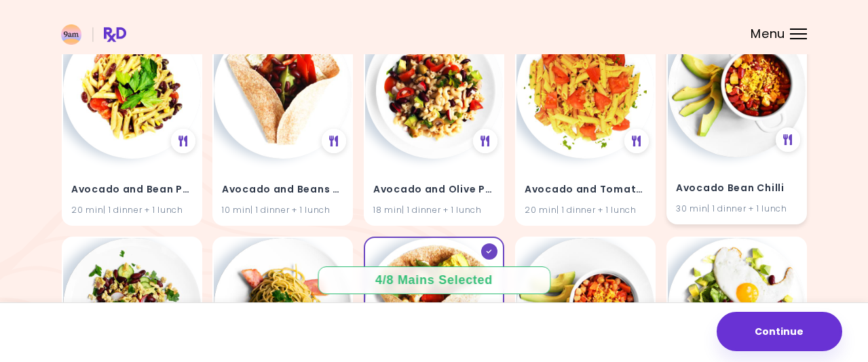 The height and width of the screenshot is (362, 868). Describe the element at coordinates (132, 190) in the screenshot. I see `h4: Avocado and Bean Pasta Salad` at that location.